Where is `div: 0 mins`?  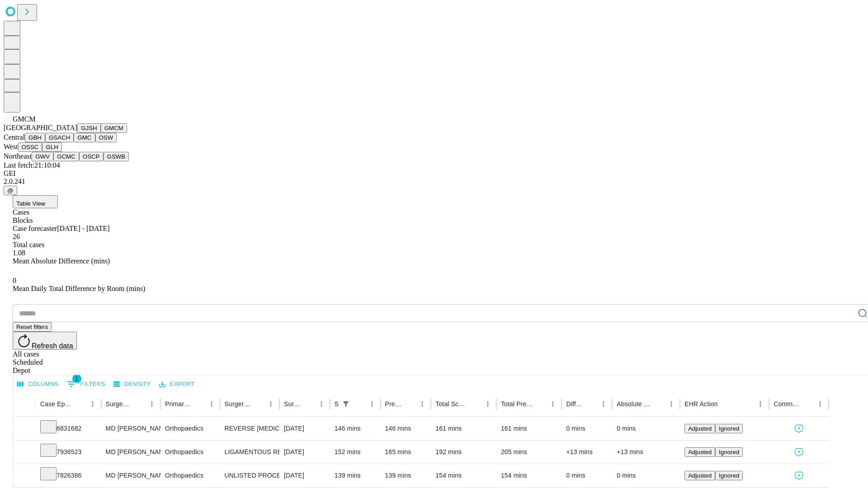 div: 0 mins is located at coordinates (646, 475).